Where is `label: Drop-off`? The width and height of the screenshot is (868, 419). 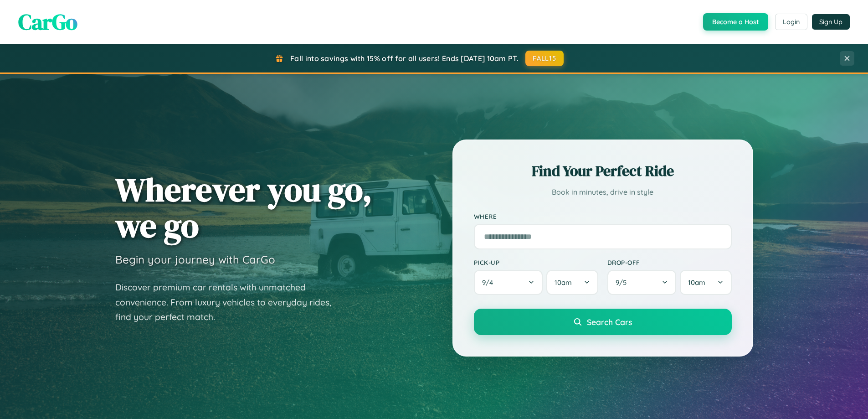 label: Drop-off is located at coordinates (670, 262).